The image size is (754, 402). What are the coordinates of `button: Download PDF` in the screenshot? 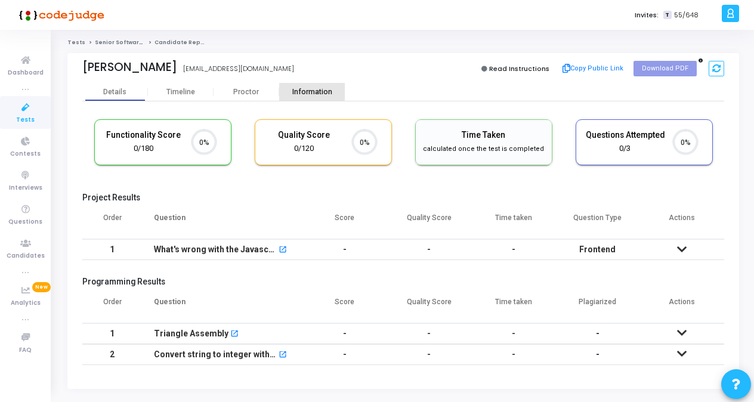 It's located at (665, 69).